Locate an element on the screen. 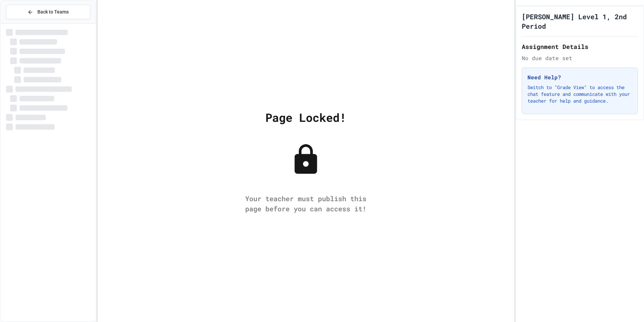 Image resolution: width=644 pixels, height=322 pixels. p: Switch to "Grade View" to access the chat feature and communicate with your teacher for help and ... is located at coordinates (579, 94).